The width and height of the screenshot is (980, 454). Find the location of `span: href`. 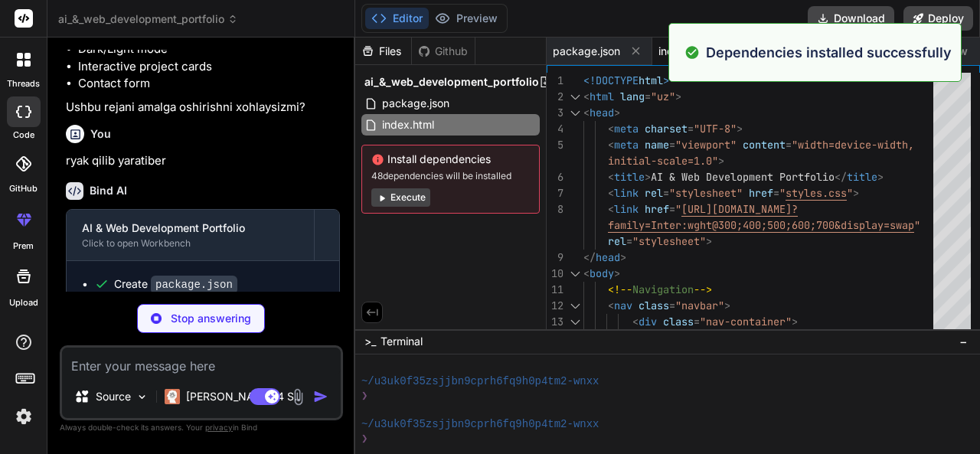

span: href is located at coordinates (657, 209).